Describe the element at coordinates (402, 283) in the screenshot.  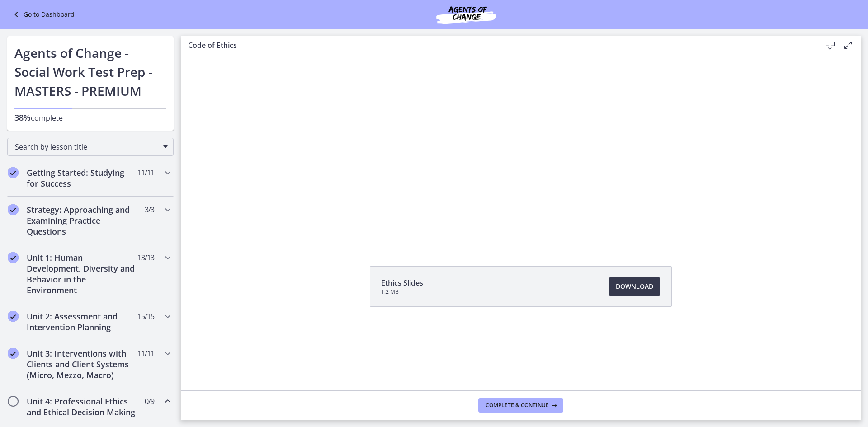
I see `span: Ethics Slides` at that location.